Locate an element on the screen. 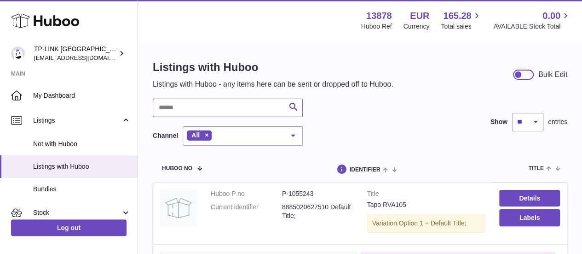 This screenshot has height=254, width=582. dt: Current identifier is located at coordinates (246, 211).